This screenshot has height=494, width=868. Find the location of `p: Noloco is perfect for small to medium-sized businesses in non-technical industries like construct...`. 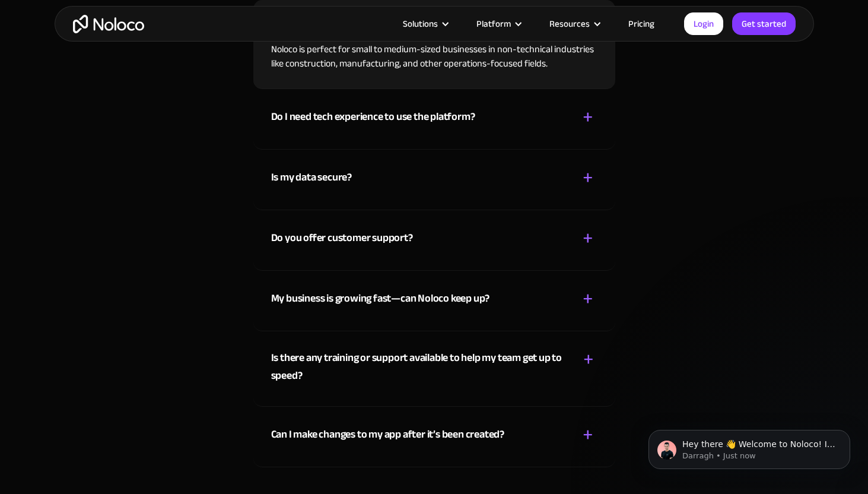

p: Noloco is perfect for small to medium-sized businesses in non-technical industries like construct... is located at coordinates (434, 56).